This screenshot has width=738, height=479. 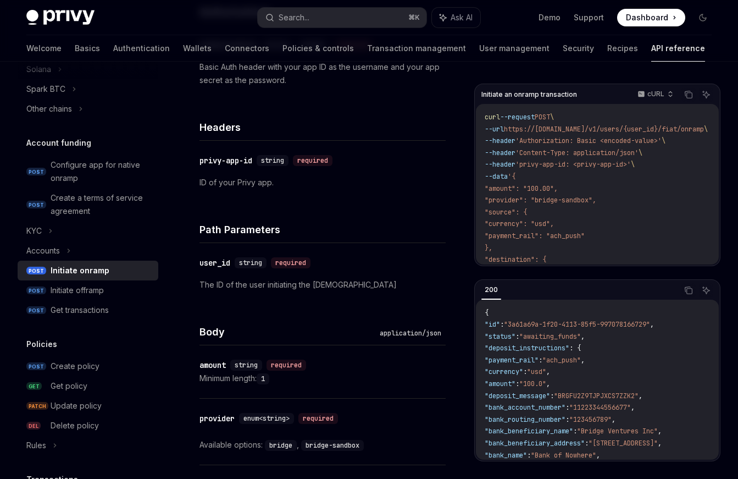 What do you see at coordinates (60, 18) in the screenshot?
I see `img: dark logo` at bounding box center [60, 18].